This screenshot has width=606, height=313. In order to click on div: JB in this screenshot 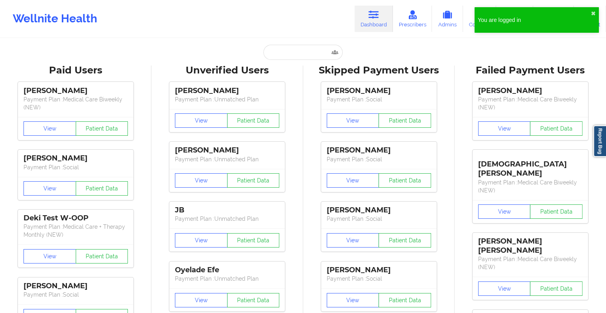, I will do `click(227, 210)`.